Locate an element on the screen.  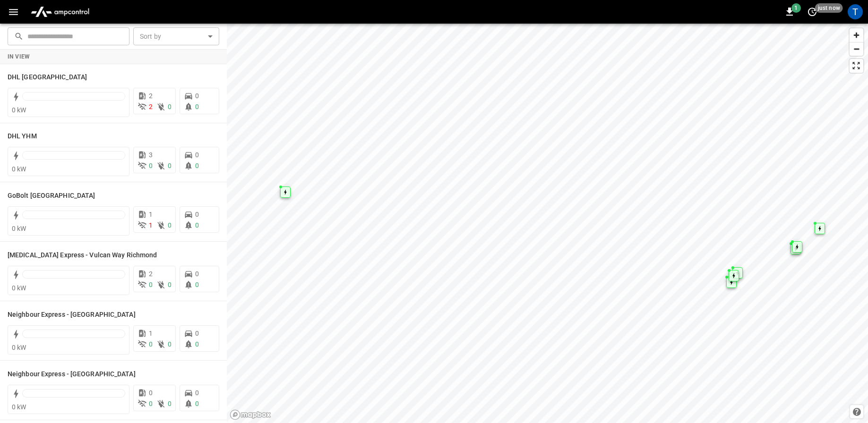
button: Zoom out is located at coordinates (856, 49).